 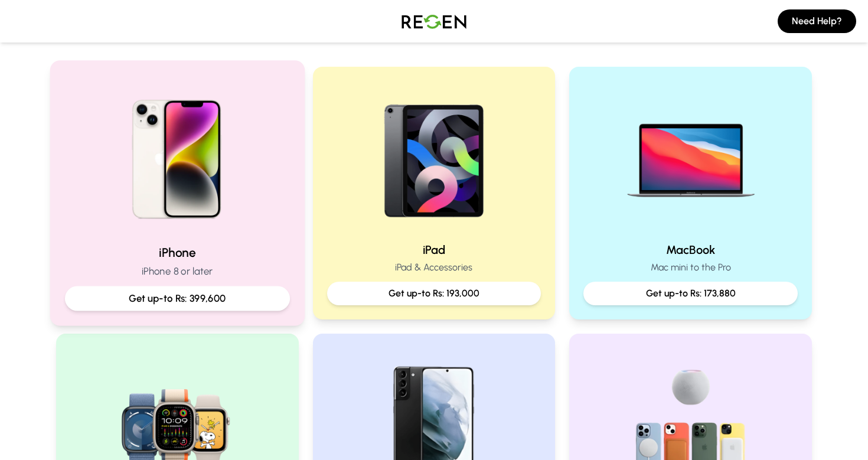 I want to click on p: Get up-to Rs: 399,600, so click(x=177, y=298).